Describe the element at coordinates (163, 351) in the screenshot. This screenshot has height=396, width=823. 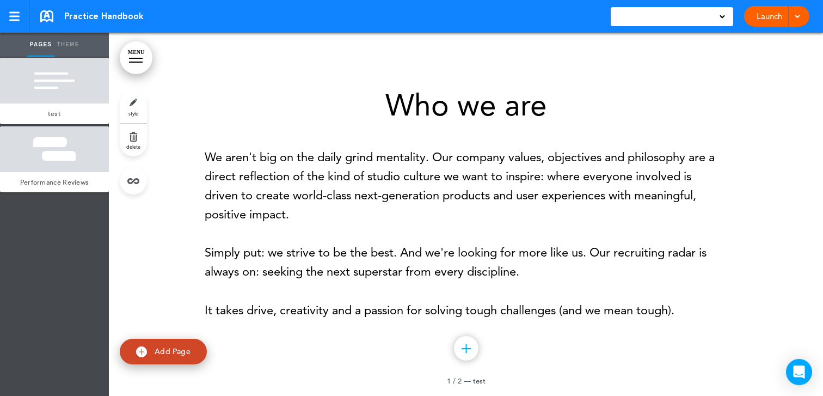
I see `a: Add Page` at that location.